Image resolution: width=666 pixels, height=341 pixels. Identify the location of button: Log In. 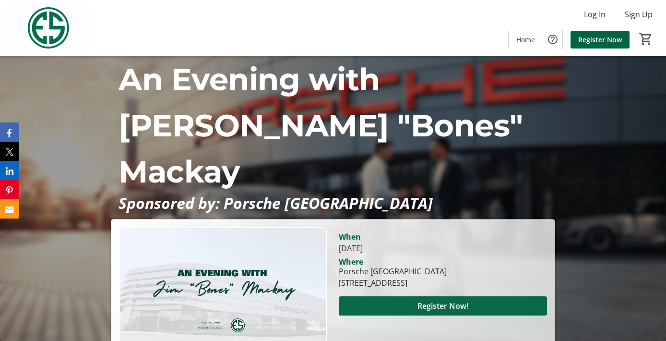
(595, 14).